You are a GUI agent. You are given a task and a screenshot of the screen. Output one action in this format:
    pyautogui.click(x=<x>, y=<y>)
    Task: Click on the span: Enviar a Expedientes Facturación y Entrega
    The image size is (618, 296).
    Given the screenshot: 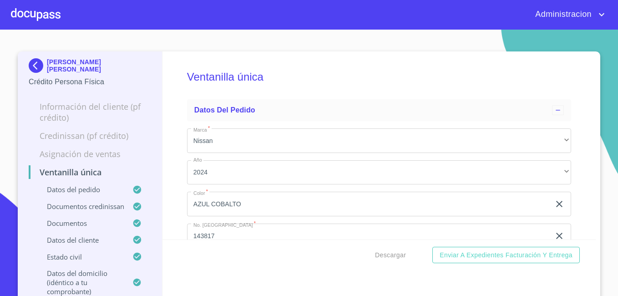 What is the action you would take?
    pyautogui.click(x=506, y=255)
    